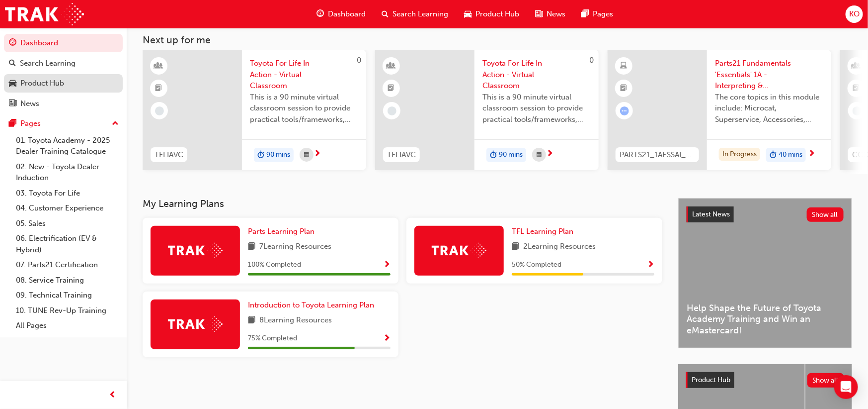 Image resolution: width=868 pixels, height=409 pixels. I want to click on a: Introduction to Toyota Learning Plan, so click(313, 305).